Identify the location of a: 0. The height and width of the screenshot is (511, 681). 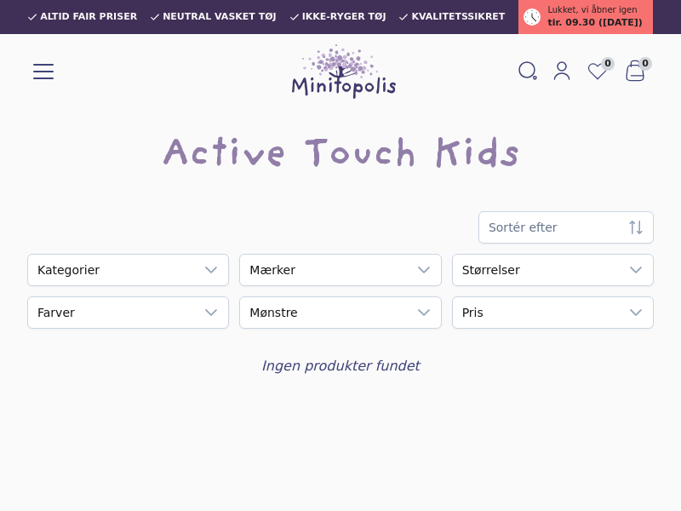
(598, 71).